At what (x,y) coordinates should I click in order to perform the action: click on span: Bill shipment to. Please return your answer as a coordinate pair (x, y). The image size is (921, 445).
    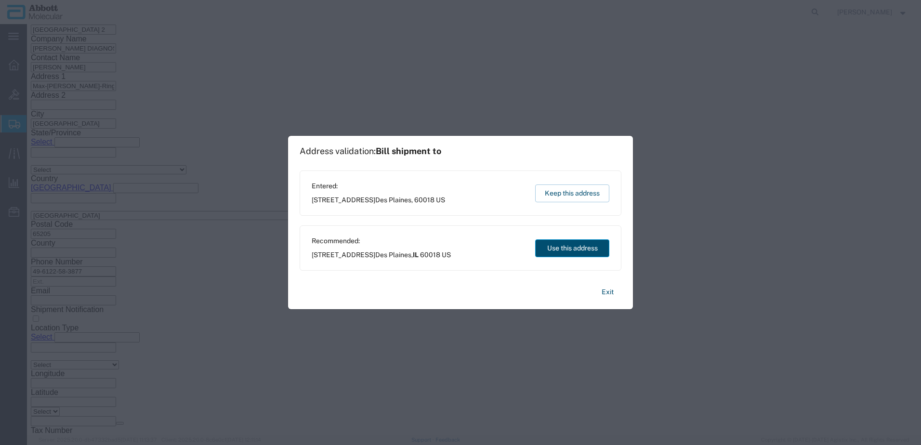
    Looking at the image, I should click on (409, 151).